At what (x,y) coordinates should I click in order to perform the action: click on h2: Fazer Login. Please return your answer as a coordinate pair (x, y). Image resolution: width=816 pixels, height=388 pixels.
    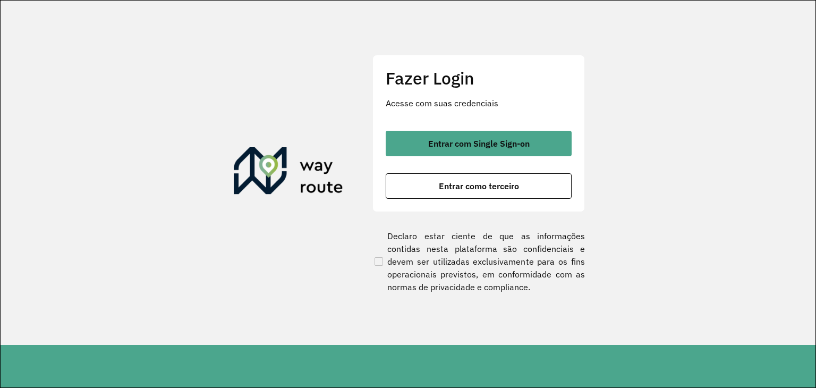
    Looking at the image, I should click on (479, 78).